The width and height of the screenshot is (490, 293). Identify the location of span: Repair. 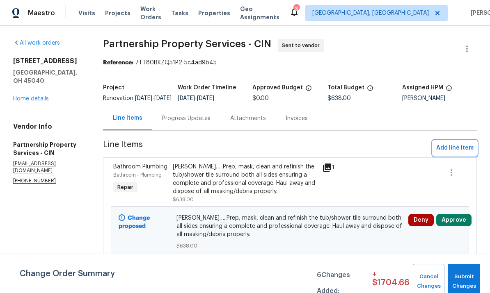
(125, 187).